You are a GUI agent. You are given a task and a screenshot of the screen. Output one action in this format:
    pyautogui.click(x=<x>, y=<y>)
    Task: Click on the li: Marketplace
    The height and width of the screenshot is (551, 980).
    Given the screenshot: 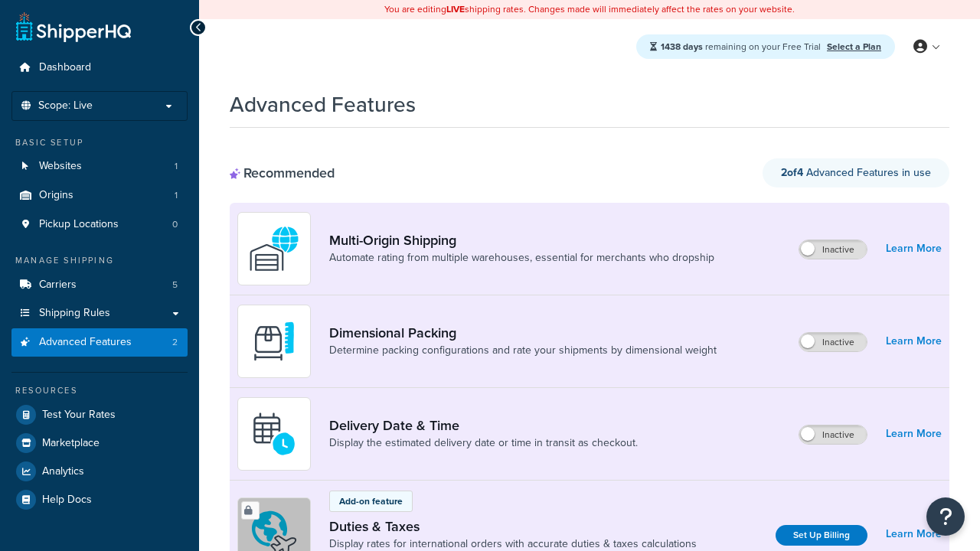 What is the action you would take?
    pyautogui.click(x=100, y=443)
    